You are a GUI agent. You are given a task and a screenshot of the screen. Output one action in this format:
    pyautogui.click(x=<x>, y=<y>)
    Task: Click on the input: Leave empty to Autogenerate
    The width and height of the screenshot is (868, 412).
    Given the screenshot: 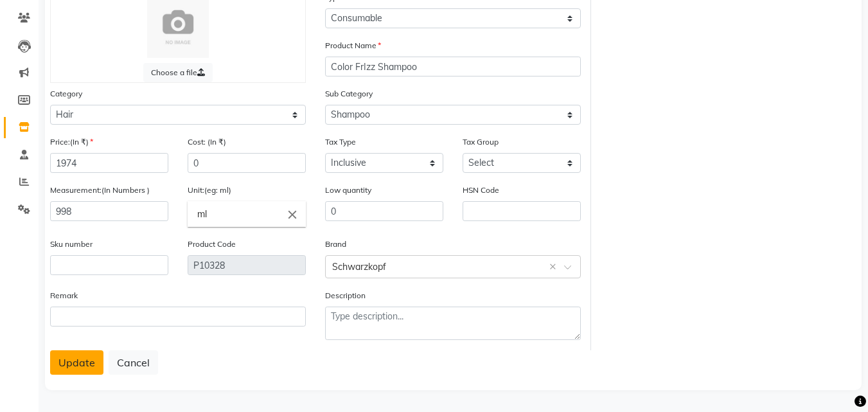 What is the action you would take?
    pyautogui.click(x=247, y=265)
    